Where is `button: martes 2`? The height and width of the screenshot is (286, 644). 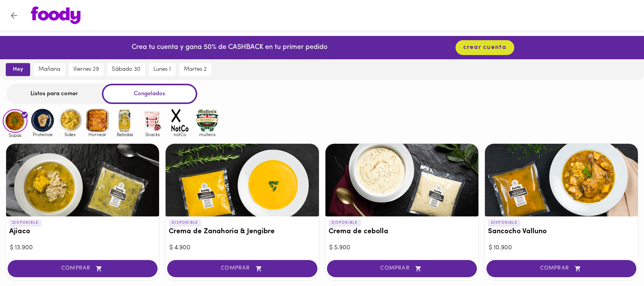 button: martes 2 is located at coordinates (195, 70).